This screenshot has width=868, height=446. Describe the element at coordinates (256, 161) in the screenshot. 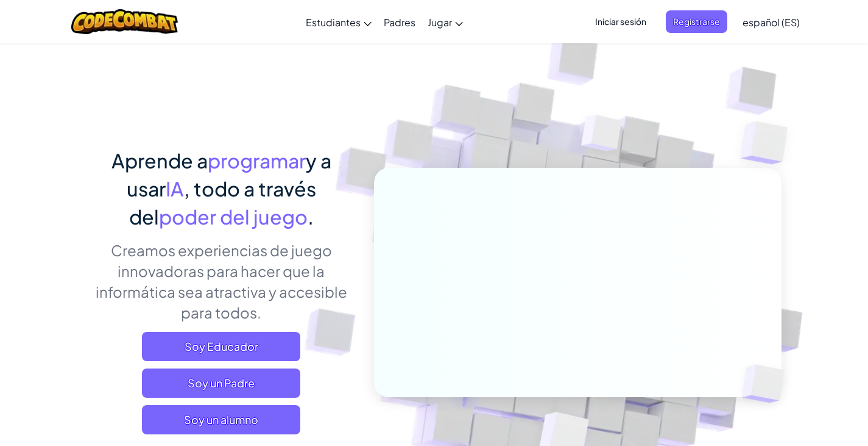

I see `span: programar` at that location.